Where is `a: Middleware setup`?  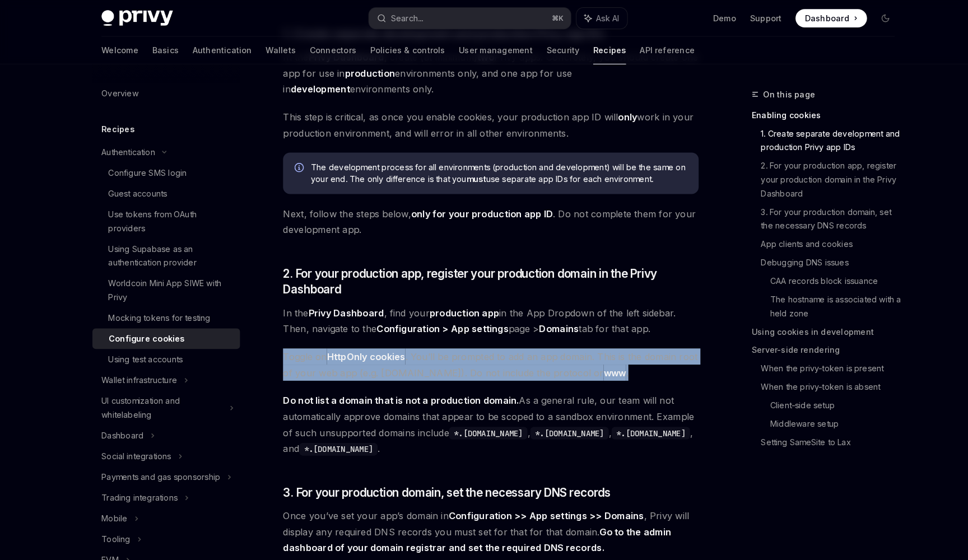 a: Middleware setup is located at coordinates (814, 412).